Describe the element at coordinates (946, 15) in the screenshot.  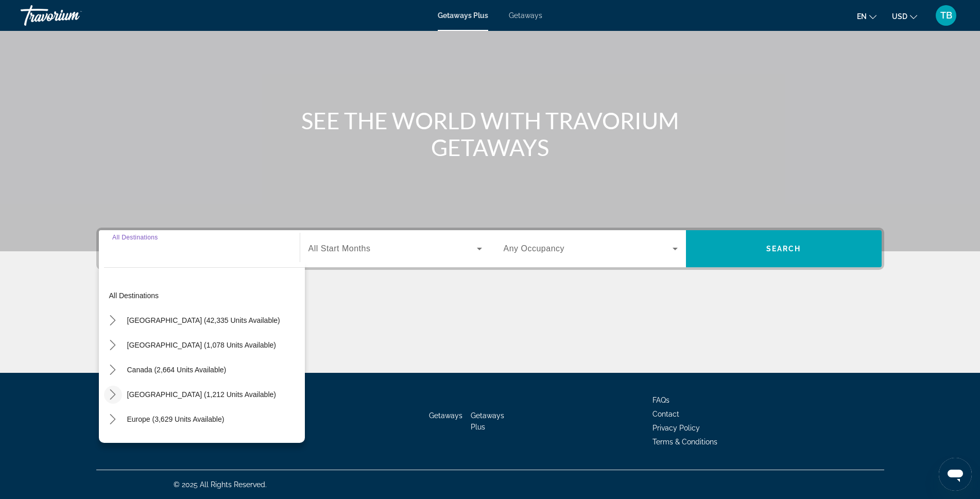
I see `span: TB` at that location.